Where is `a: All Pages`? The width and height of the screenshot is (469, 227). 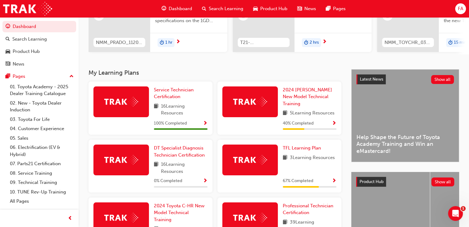
a: All Pages is located at coordinates (42, 202).